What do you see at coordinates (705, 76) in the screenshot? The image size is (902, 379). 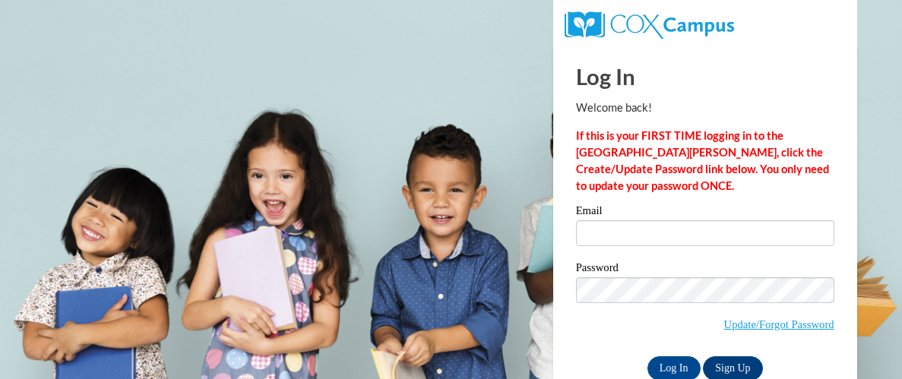 I see `h1: Log In` at bounding box center [705, 76].